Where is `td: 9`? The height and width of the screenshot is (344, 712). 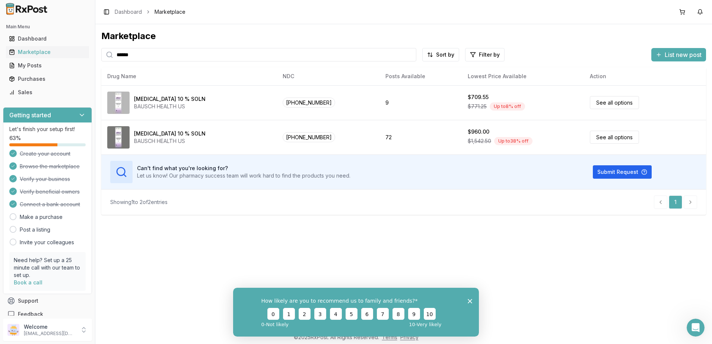 td: 9 is located at coordinates (421, 102).